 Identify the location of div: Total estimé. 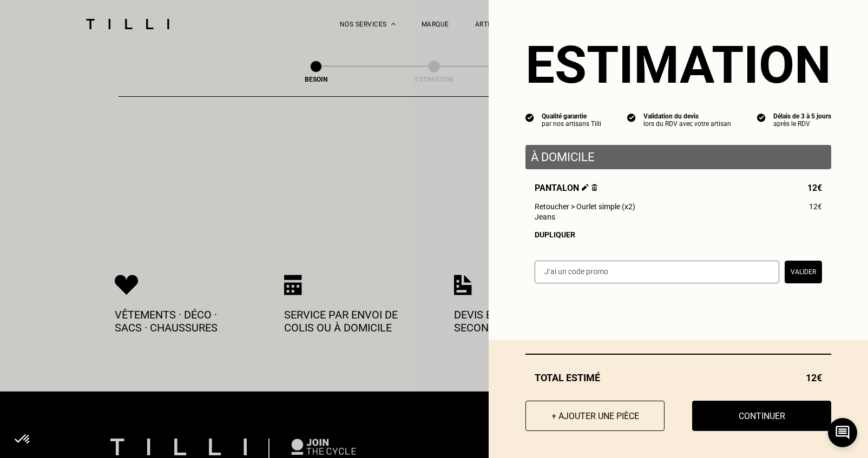
(679, 378).